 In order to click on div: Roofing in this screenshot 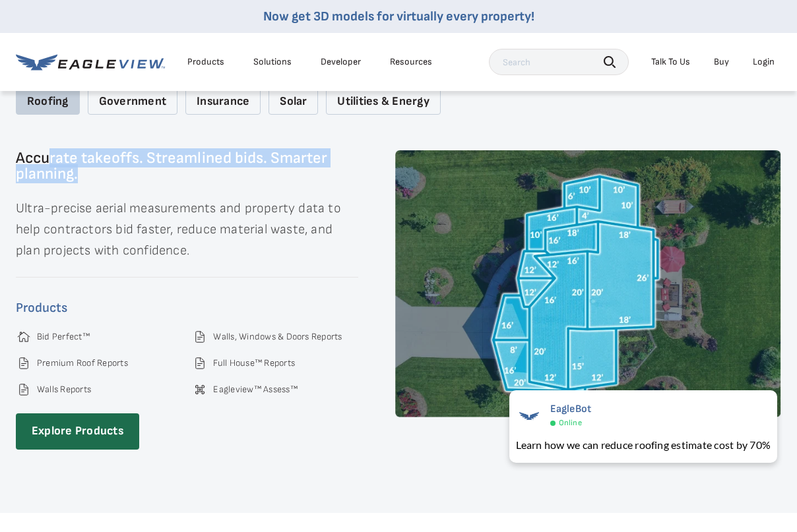, I will do `click(48, 102)`.